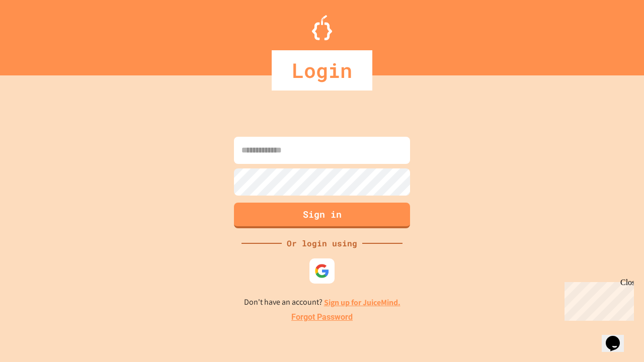 The width and height of the screenshot is (644, 362). I want to click on div: Chat with us now!Close, so click(37, 34).